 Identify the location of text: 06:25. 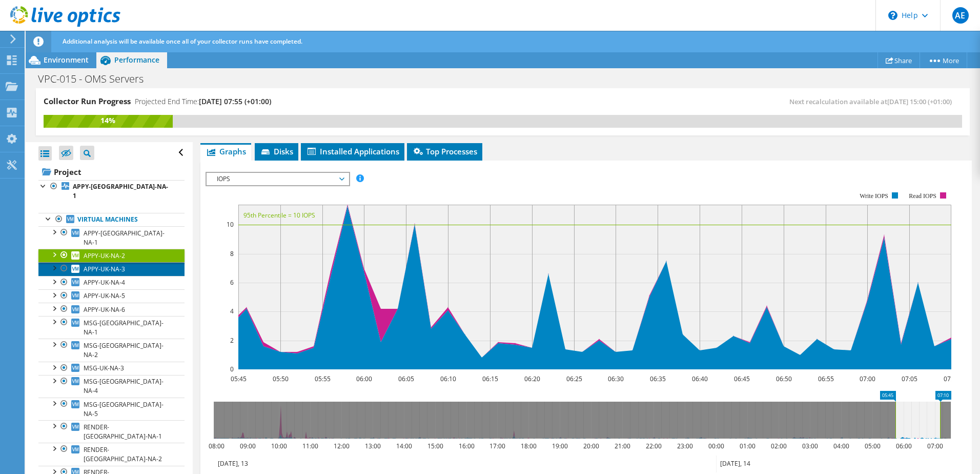
(574, 379).